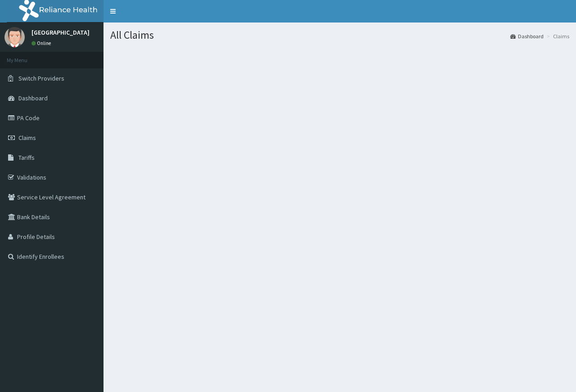 Image resolution: width=576 pixels, height=392 pixels. What do you see at coordinates (339, 35) in the screenshot?
I see `h1: All Claims` at bounding box center [339, 35].